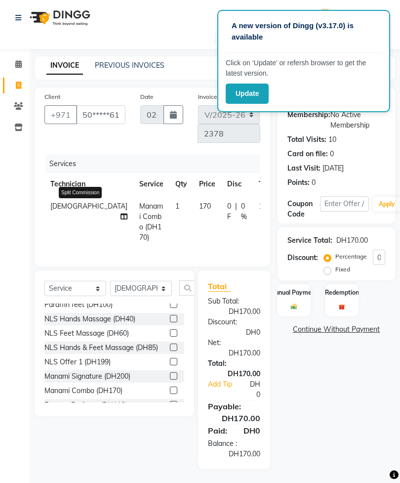  What do you see at coordinates (61, 115) in the screenshot?
I see `button: +971` at bounding box center [61, 115].